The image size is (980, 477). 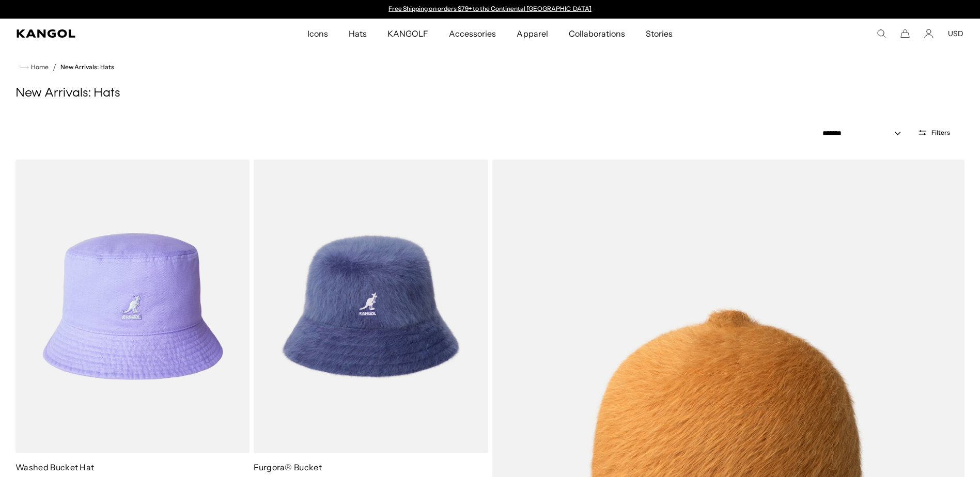 What do you see at coordinates (491, 9) in the screenshot?
I see `div: Announcement` at bounding box center [491, 9].